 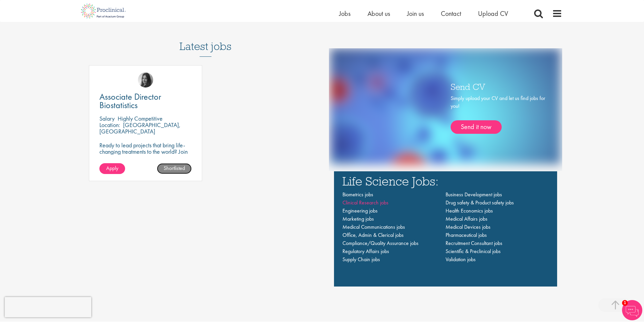 I want to click on h3: Send CV, so click(x=498, y=87).